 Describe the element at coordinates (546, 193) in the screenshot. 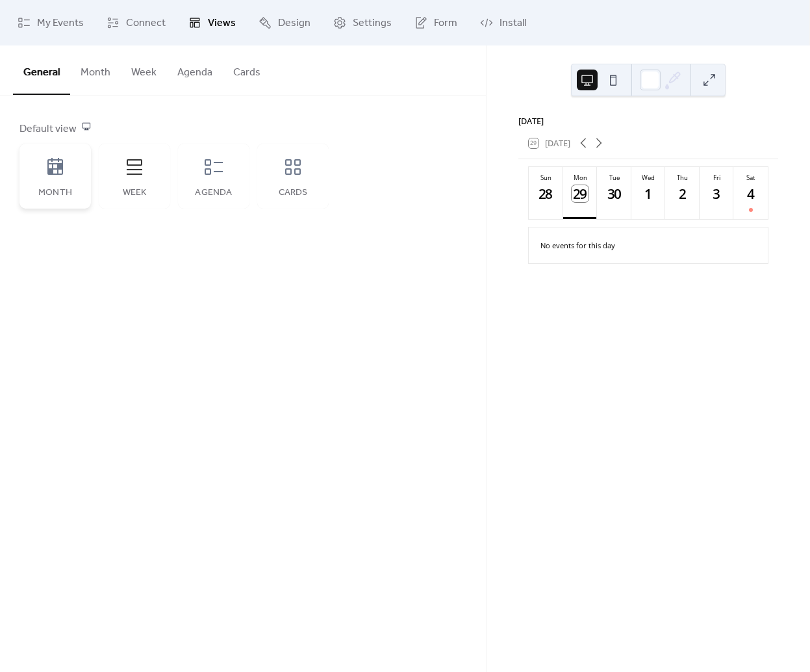

I see `button: Sun28` at that location.